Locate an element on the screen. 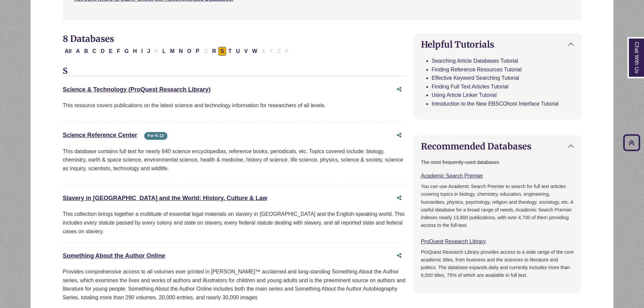  a: Introduction to the New EBSCOhost Interface Tutorial is located at coordinates (495, 103).